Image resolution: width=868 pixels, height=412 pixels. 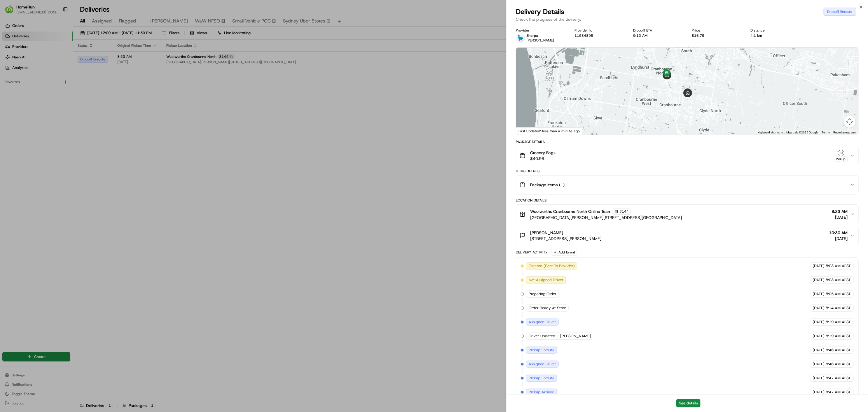 What do you see at coordinates (543, 158) in the screenshot?
I see `span: $40.98` at bounding box center [543, 158].